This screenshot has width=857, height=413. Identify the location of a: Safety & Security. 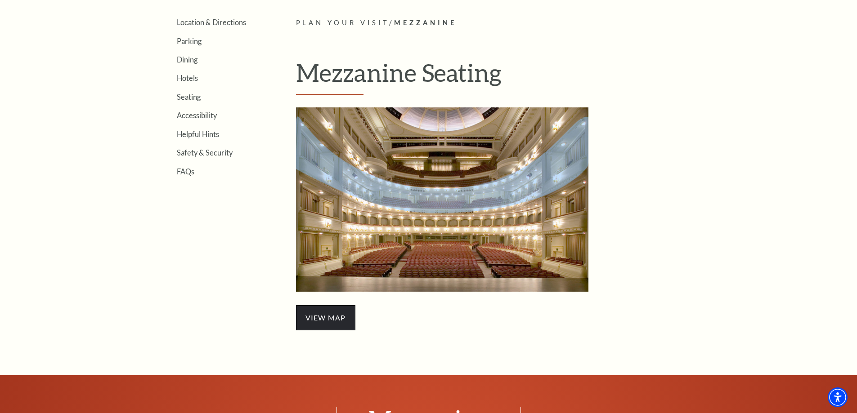
(205, 153).